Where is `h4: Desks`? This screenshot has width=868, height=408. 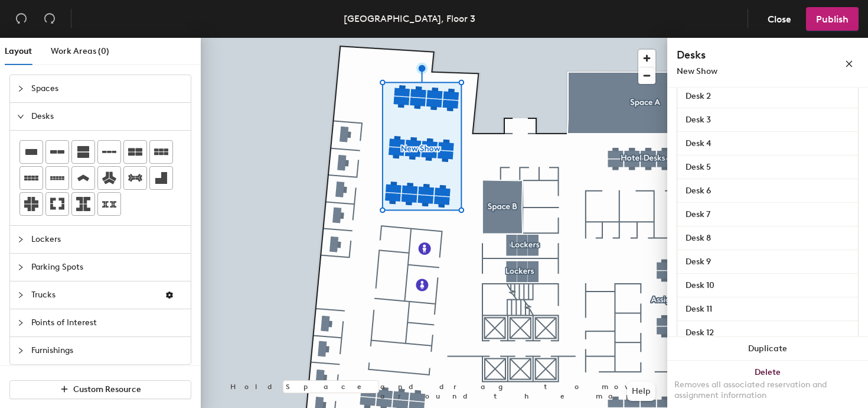
h4: Desks is located at coordinates (742, 55).